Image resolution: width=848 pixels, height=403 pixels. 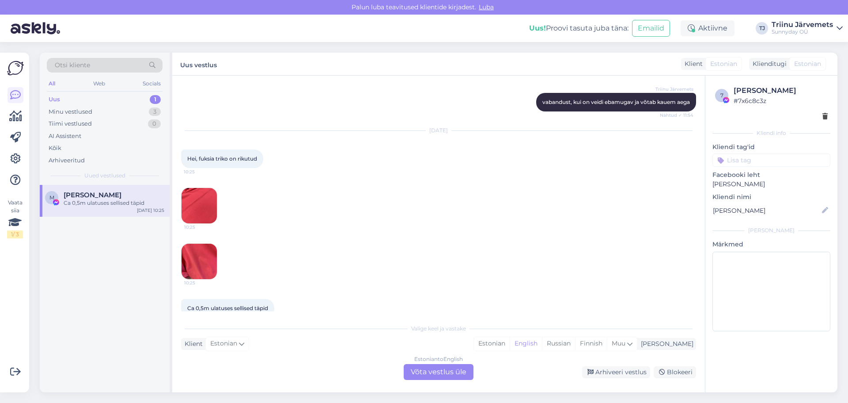 I want to click on div: Tiimi vestlused, so click(x=70, y=124).